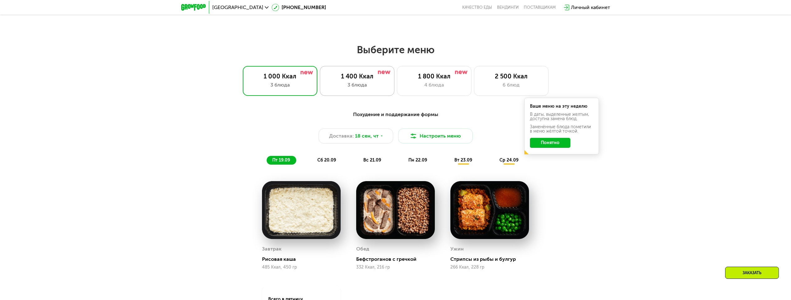 This screenshot has height=300, width=791. What do you see at coordinates (752, 272) in the screenshot?
I see `div: Заказать` at bounding box center [752, 272].